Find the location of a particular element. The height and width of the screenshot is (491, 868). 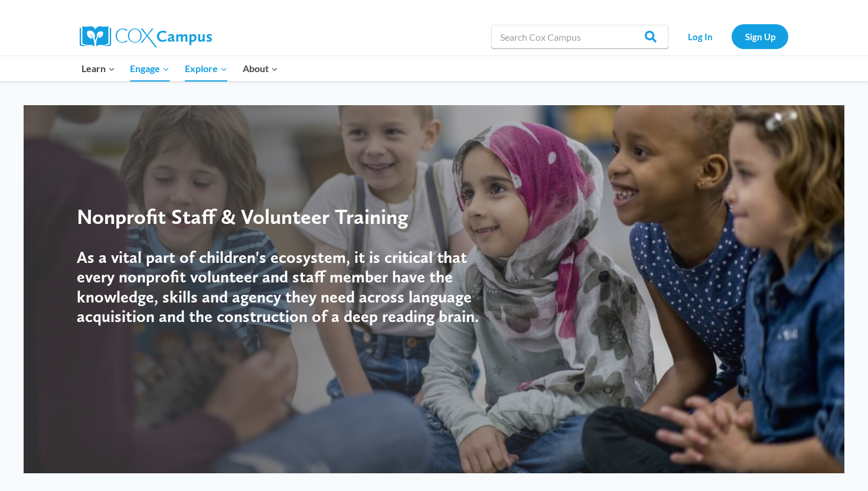

nav: Primary Navigation is located at coordinates (179, 68).